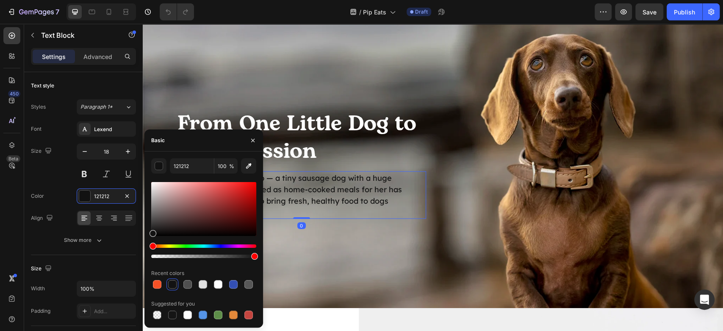 Image resolution: width=723 pixels, height=331 pixels. Describe the element at coordinates (705, 299) in the screenshot. I see `div: Open Intercom Messenger` at that location.